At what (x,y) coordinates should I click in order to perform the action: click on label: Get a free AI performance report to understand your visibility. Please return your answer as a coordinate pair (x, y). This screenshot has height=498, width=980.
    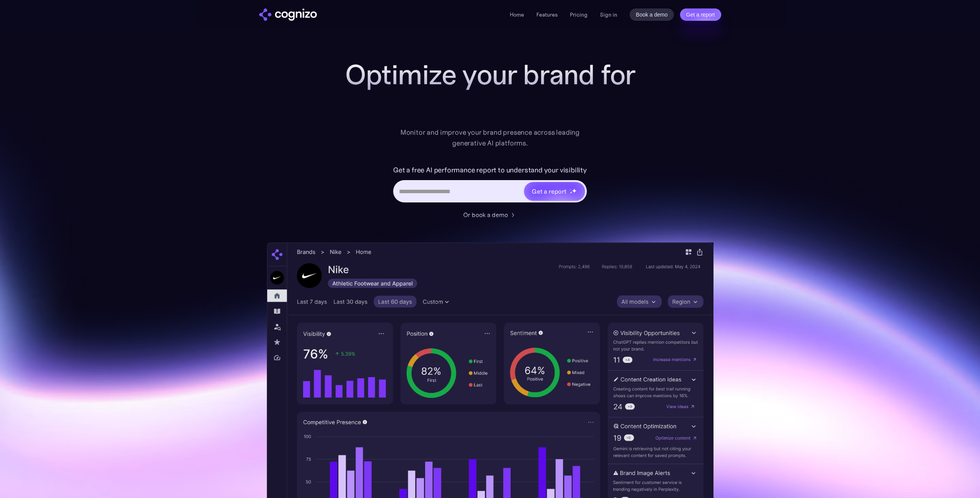
    Looking at the image, I should click on (490, 170).